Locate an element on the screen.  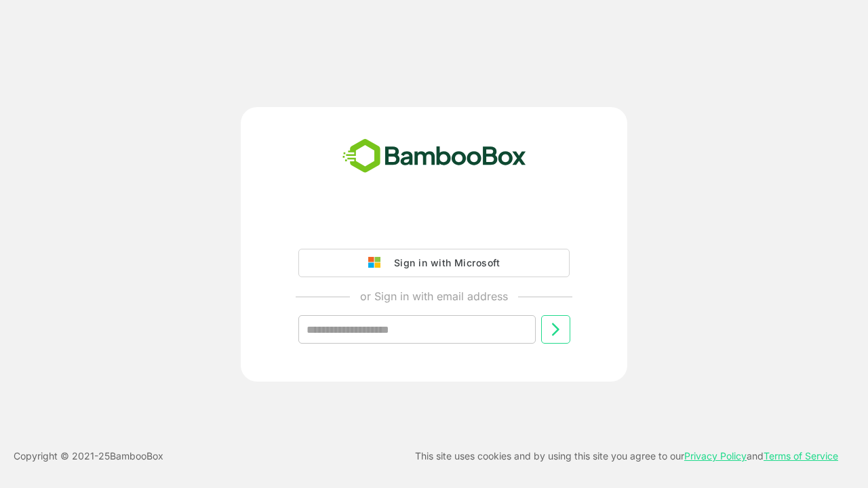
a: Terms of Service is located at coordinates (801, 456).